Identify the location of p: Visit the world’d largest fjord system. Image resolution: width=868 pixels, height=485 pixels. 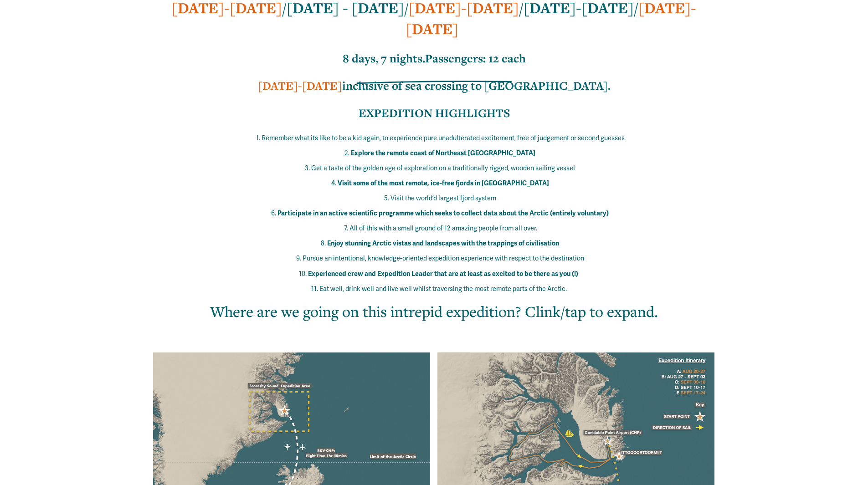
(443, 198).